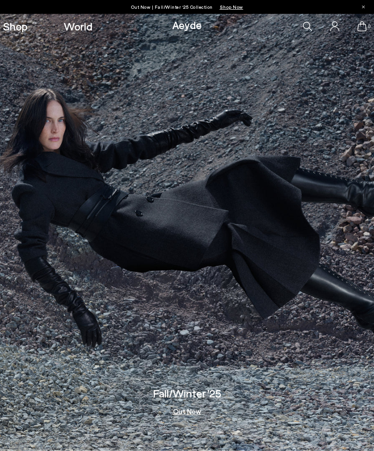 Image resolution: width=374 pixels, height=451 pixels. What do you see at coordinates (187, 411) in the screenshot?
I see `a: Out Now` at bounding box center [187, 411].